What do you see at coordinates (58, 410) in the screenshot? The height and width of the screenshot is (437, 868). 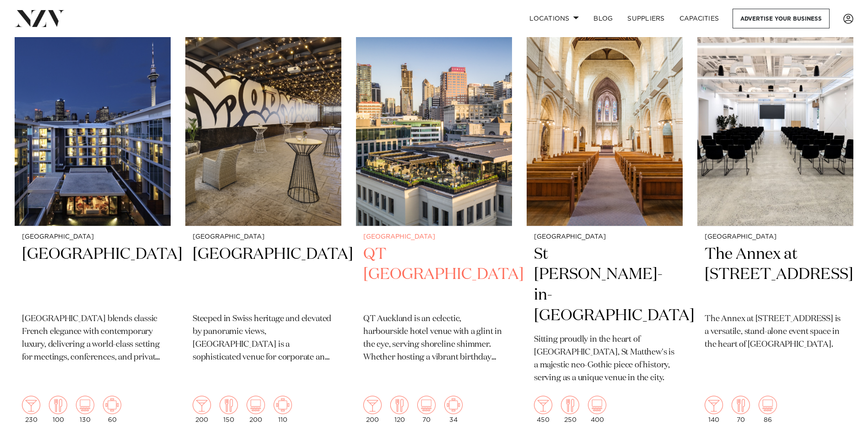 I see `div: 100` at bounding box center [58, 410].